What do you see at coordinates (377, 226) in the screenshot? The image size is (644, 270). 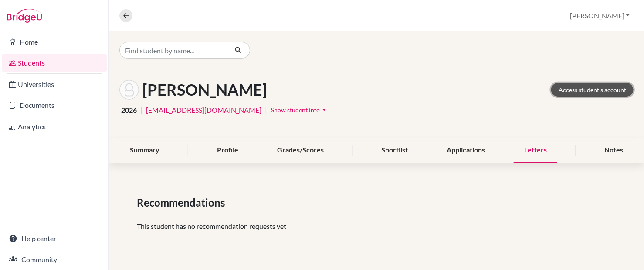 I see `p: This student has no recommendation requests yet` at bounding box center [377, 226].